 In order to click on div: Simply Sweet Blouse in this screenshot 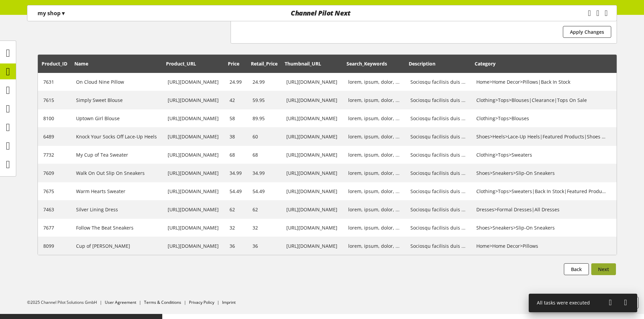, I will do `click(116, 100)`.